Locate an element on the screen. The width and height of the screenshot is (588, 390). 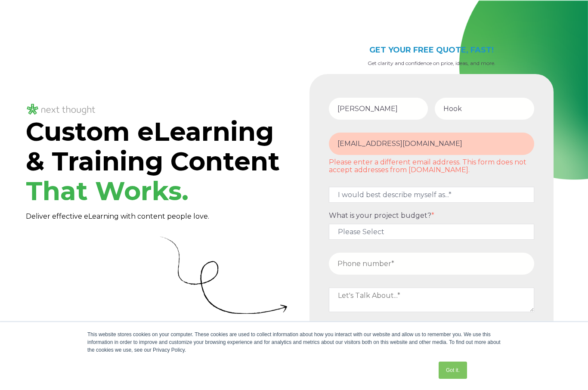
input: Email Address* is located at coordinates (431, 143).